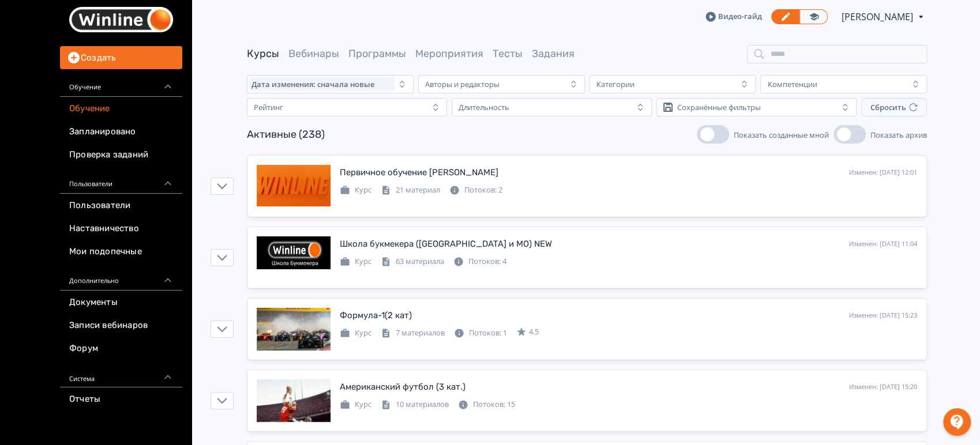 This screenshot has height=445, width=980. What do you see at coordinates (486, 404) in the screenshot?
I see `div: Потоков: 15` at bounding box center [486, 404].